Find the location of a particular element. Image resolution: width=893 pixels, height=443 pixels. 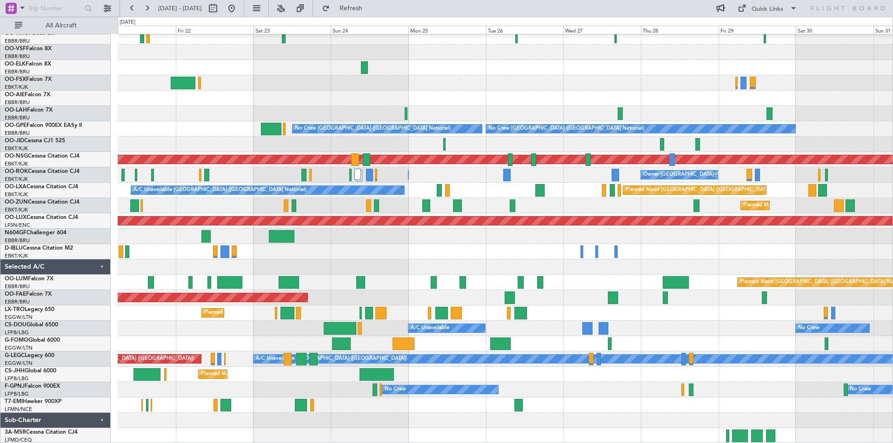

a: OO-LUMFalcon 7X is located at coordinates (29, 279).